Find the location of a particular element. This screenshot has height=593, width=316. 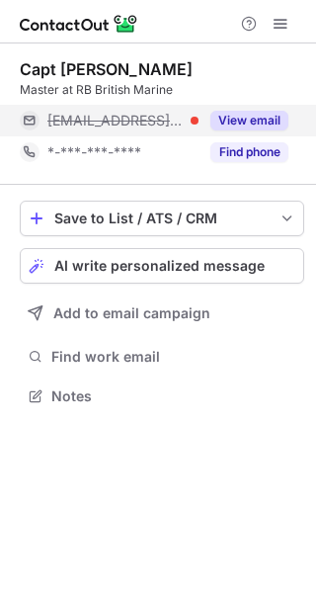

button: Notes is located at coordinates (162, 396).